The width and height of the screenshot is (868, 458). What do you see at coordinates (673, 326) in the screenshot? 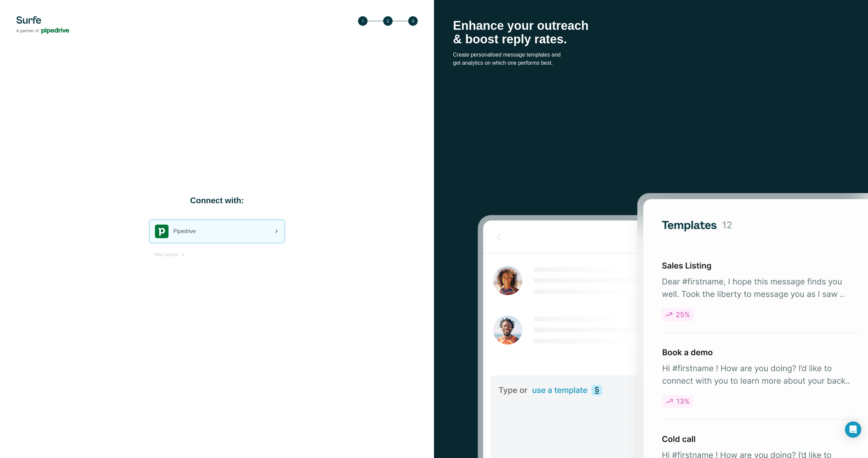
I see `img: Surfe Stock Photo - Selling good vibes` at bounding box center [673, 326].